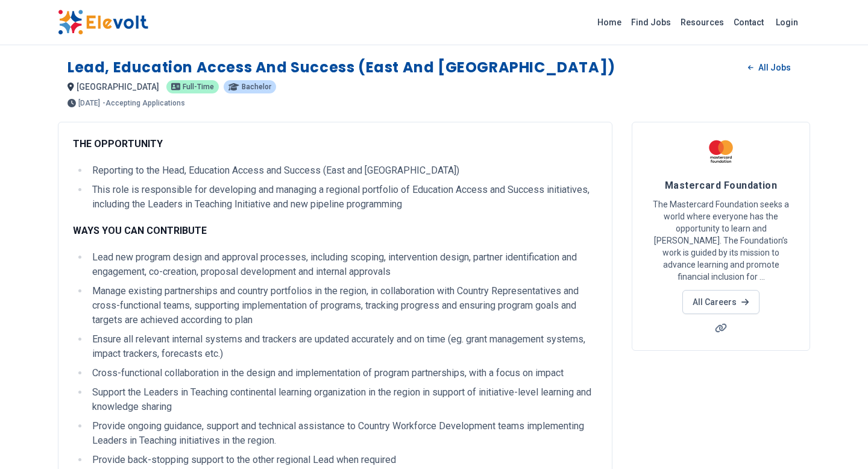 Image resolution: width=868 pixels, height=469 pixels. What do you see at coordinates (343, 346) in the screenshot?
I see `li: Ensure all relevant internal systems and trackers are updated accurately and on time (eg. grant m...` at bounding box center [343, 346].